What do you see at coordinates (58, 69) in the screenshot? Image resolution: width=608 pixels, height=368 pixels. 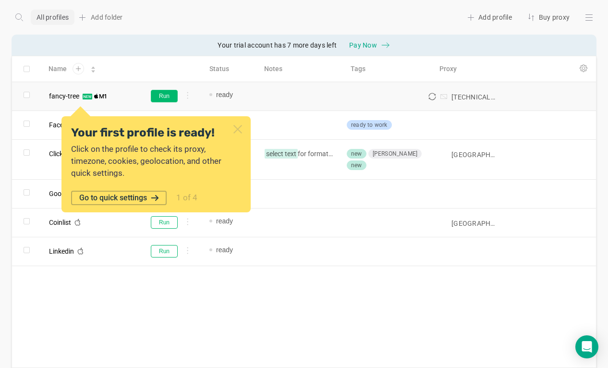 I see `span: Name` at bounding box center [58, 69].